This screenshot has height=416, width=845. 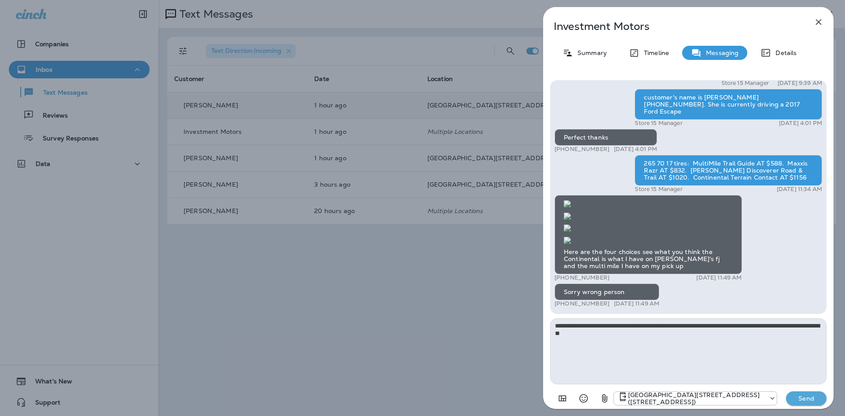 I want to click on p: Summary, so click(x=590, y=53).